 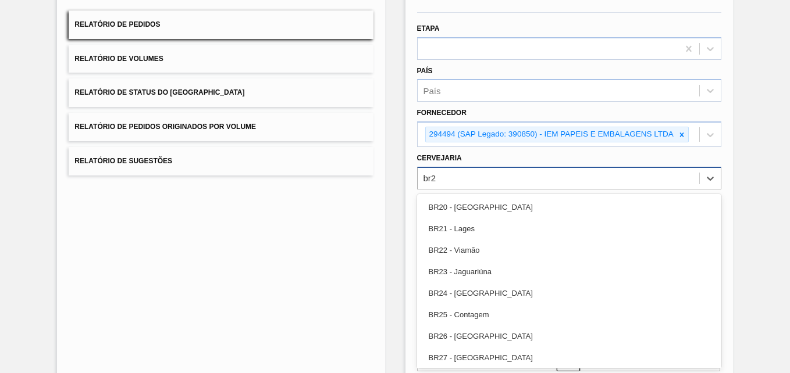 I want to click on div: BR23 - Jaguariúna, so click(x=569, y=272).